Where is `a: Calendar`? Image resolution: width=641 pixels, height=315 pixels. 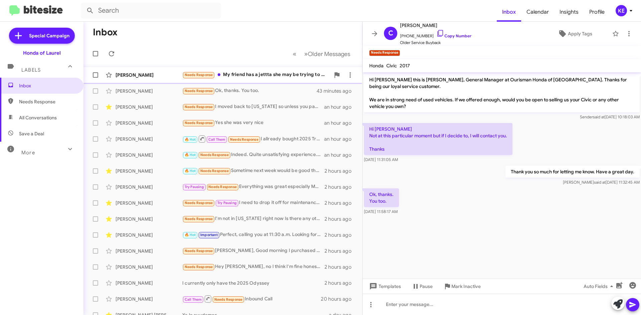 a: Calendar is located at coordinates (537, 12).